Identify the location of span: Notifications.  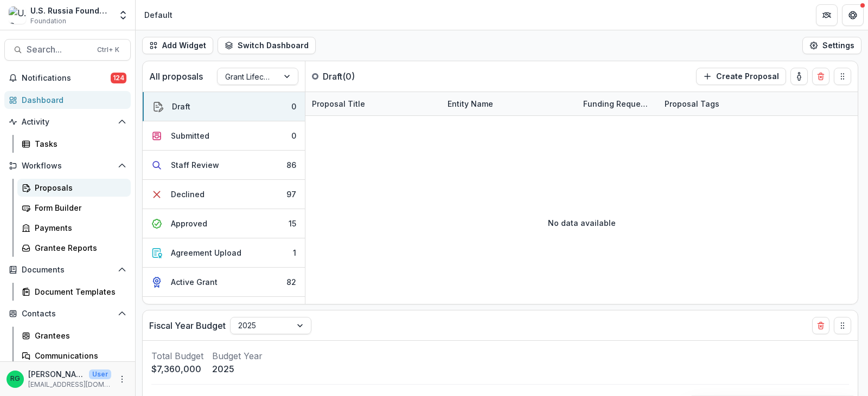
(66, 78).